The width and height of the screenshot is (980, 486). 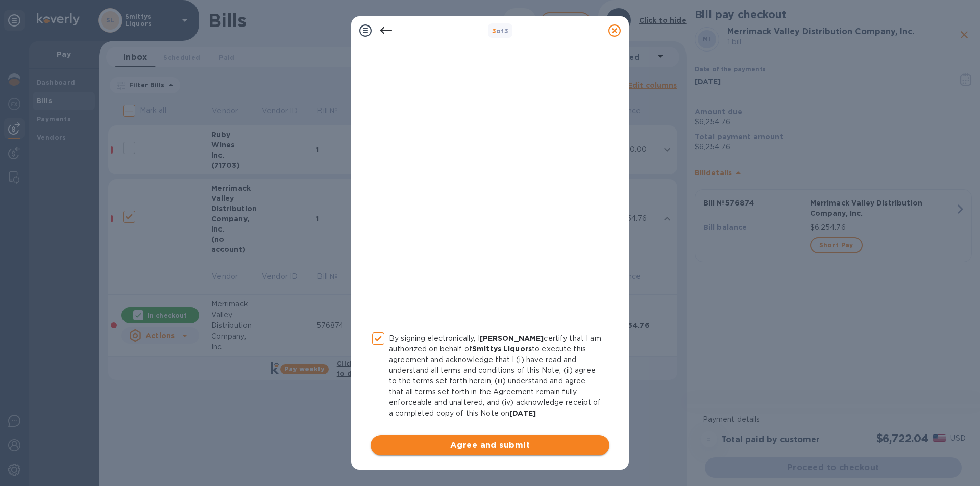 What do you see at coordinates (490, 446) in the screenshot?
I see `span: Agree and submit` at bounding box center [490, 446].